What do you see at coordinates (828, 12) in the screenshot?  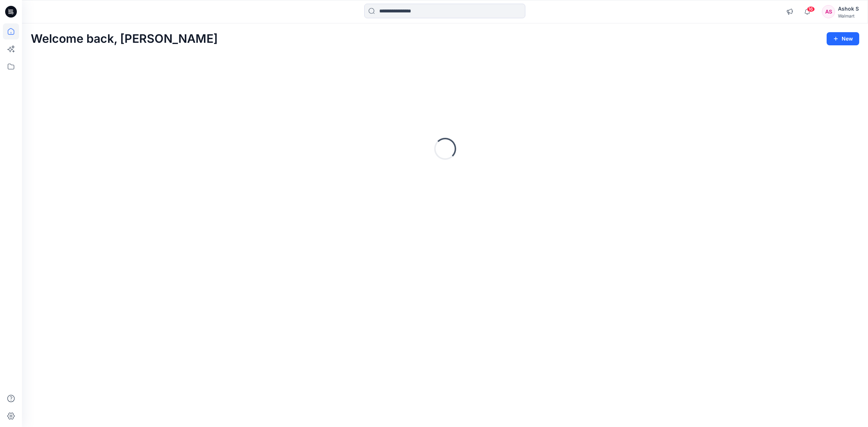 I see `div: AS` at bounding box center [828, 12].